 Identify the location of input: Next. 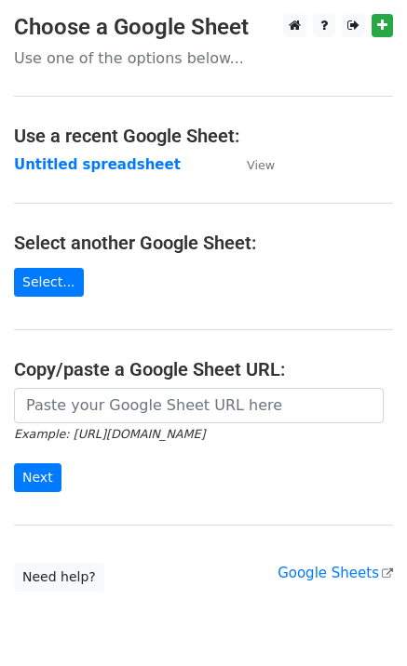
(37, 477).